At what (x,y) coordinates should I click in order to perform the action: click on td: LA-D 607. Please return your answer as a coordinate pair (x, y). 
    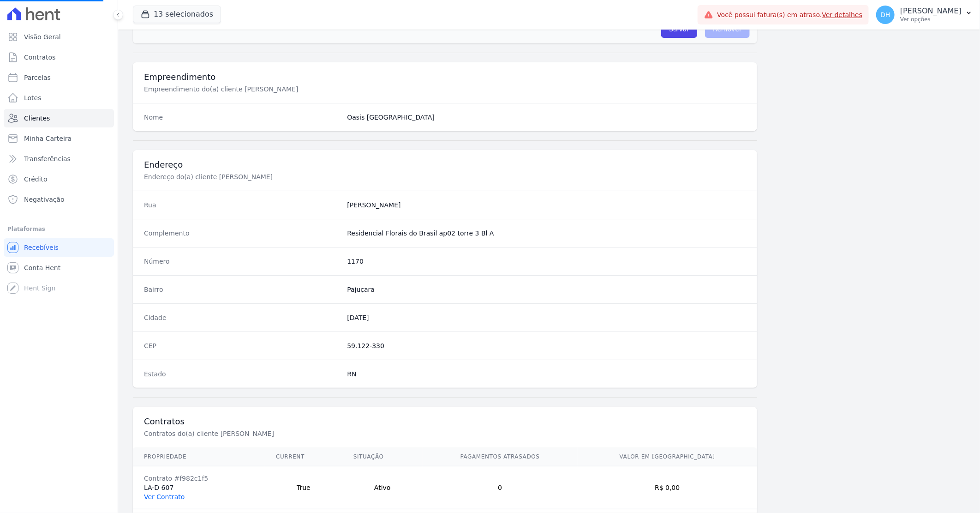
    Looking at the image, I should click on (198, 487).